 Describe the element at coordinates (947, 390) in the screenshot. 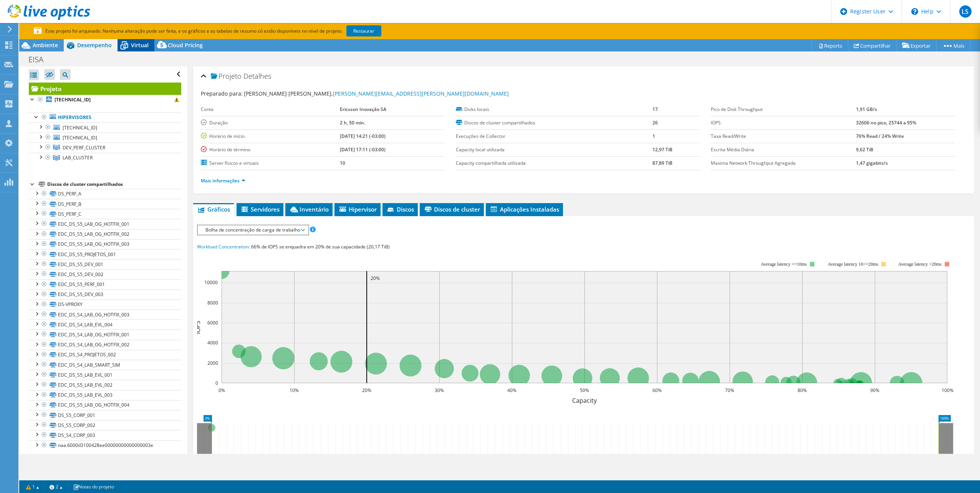

I see `text: 100%` at that location.